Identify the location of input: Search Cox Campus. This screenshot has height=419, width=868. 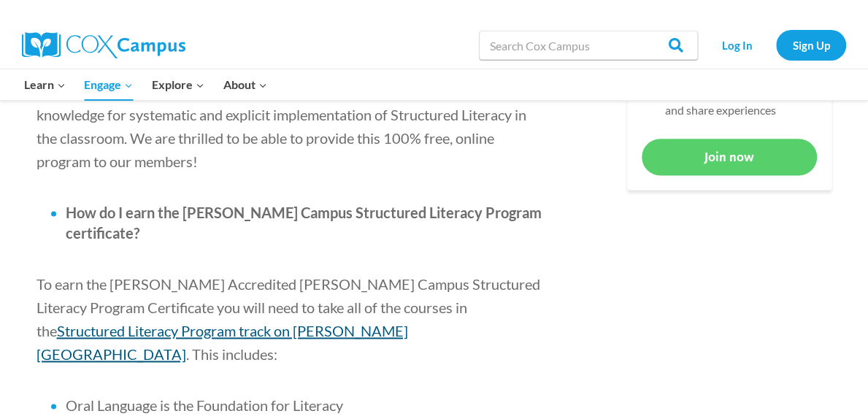
(588, 45).